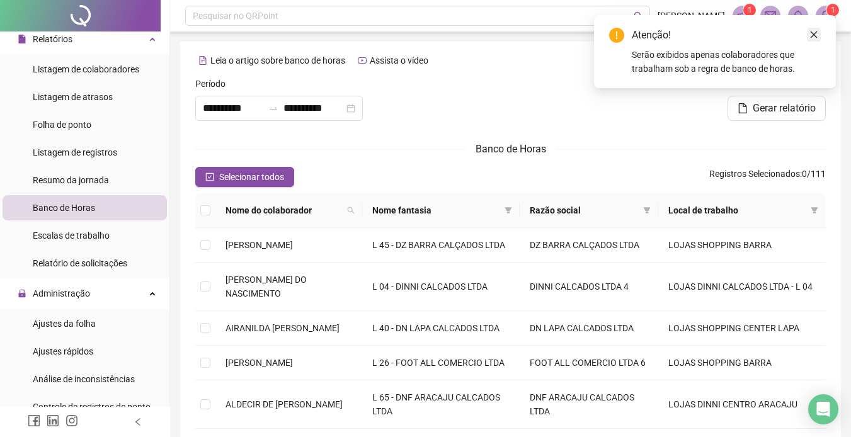  I want to click on td: LOJAS DINNI CENTRO ARACAJU, so click(742, 404).